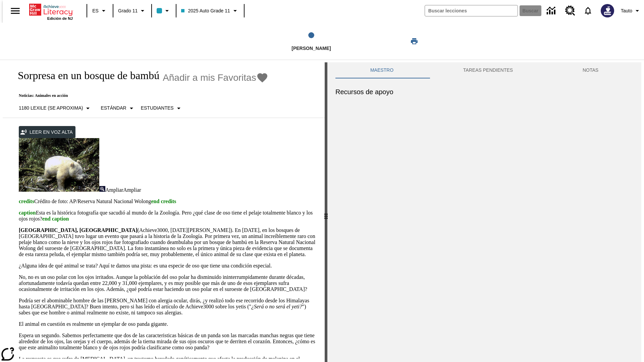  I want to click on button: Perfil/Configuración, so click(631, 11).